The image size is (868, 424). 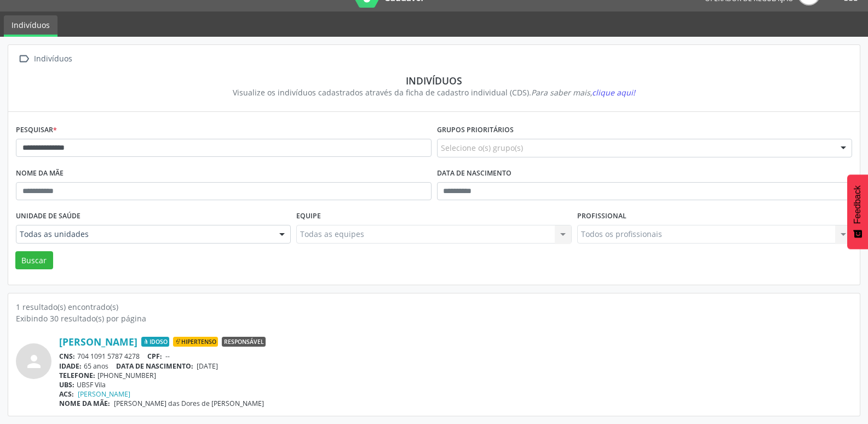 What do you see at coordinates (67, 384) in the screenshot?
I see `span: UBS:` at bounding box center [67, 384].